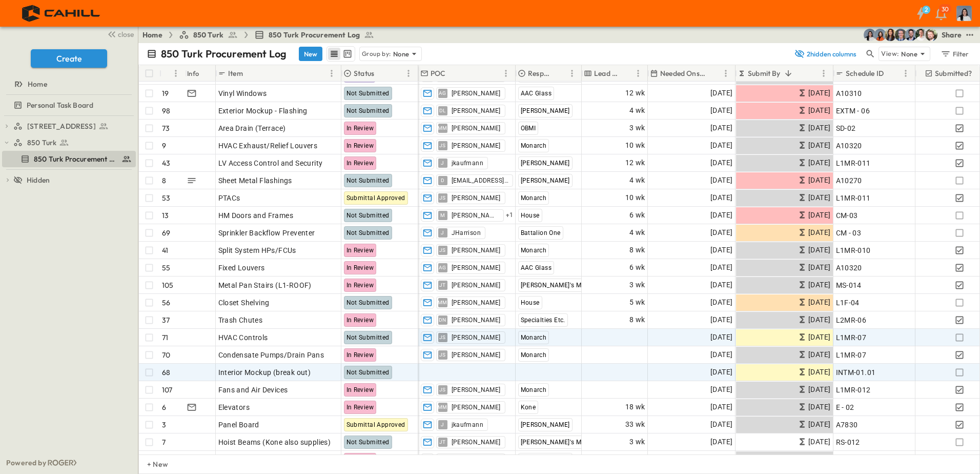 This screenshot has width=980, height=474. What do you see at coordinates (165, 337) in the screenshot?
I see `p: 71` at bounding box center [165, 337].